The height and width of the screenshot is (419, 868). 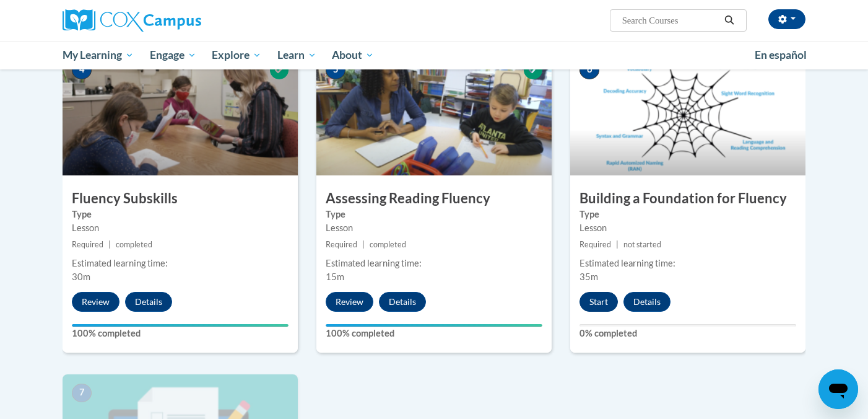 What do you see at coordinates (729, 21) in the screenshot?
I see `button: Search` at bounding box center [729, 21].